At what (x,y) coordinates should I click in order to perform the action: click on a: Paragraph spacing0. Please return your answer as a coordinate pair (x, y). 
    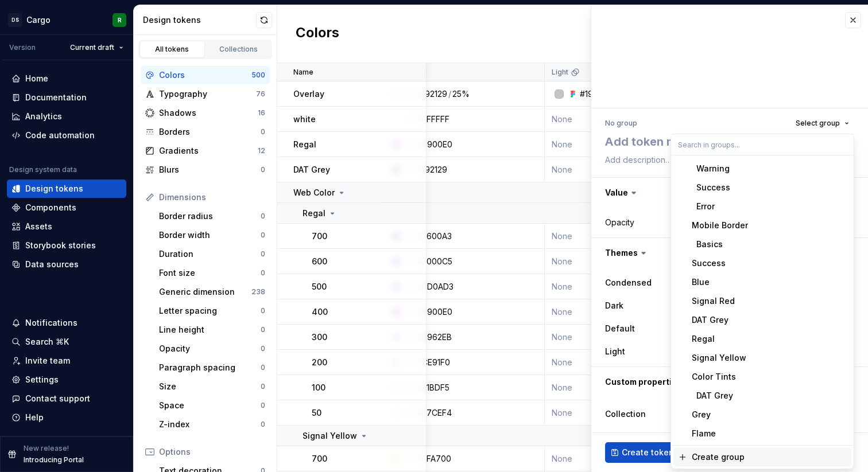
    Looking at the image, I should click on (212, 368).